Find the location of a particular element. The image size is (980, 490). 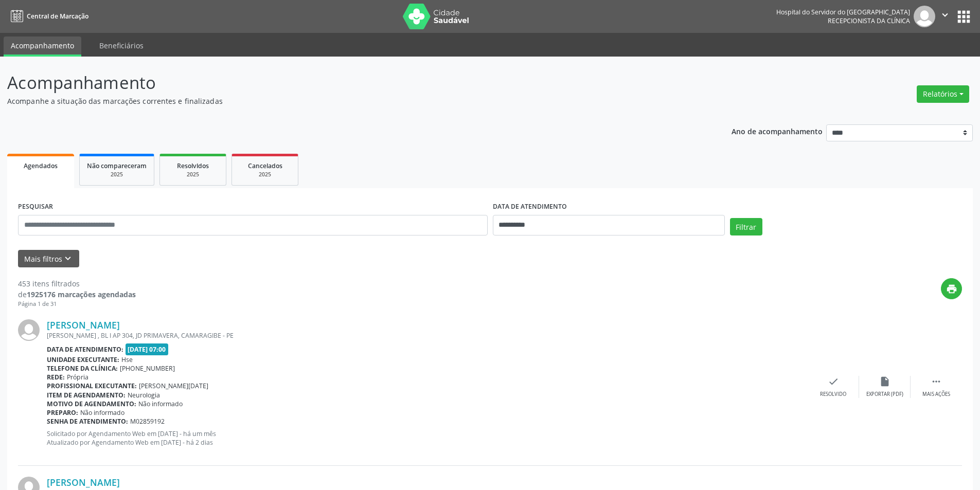

b: Senha de atendimento: is located at coordinates (87, 421).